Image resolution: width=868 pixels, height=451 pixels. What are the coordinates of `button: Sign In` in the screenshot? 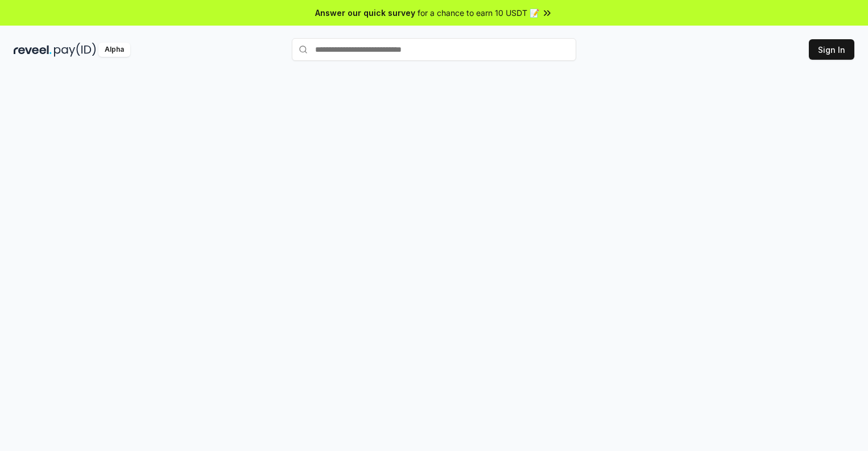 It's located at (831, 50).